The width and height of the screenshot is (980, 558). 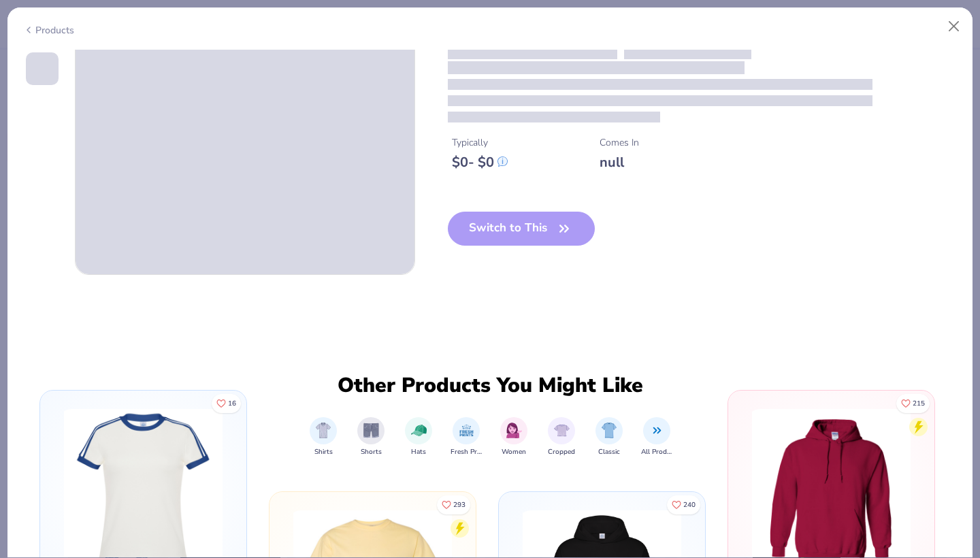 I want to click on div: Other Products You Might Like, so click(x=490, y=386).